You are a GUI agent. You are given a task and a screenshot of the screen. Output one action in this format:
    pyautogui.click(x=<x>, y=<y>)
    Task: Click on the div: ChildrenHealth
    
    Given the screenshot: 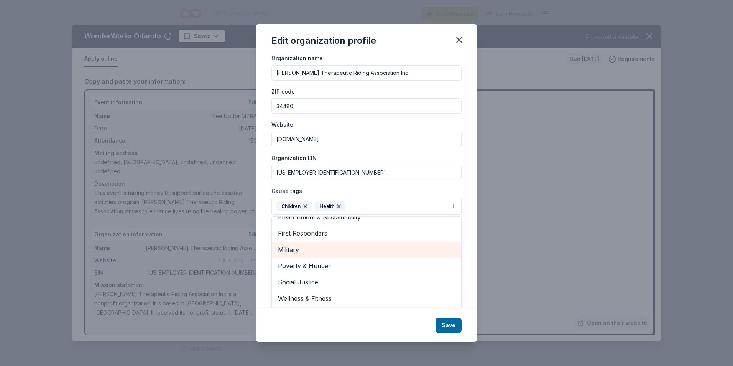 What is the action you would take?
    pyautogui.click(x=367, y=262)
    